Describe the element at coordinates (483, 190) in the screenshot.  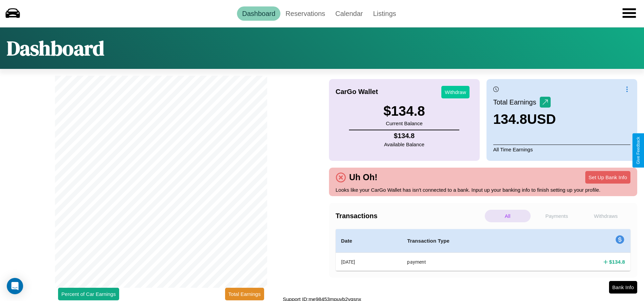
I see `p: Looks like your CarGo Wallet has isn't connected to a bank. Input up your banking info to finish ...` at that location.